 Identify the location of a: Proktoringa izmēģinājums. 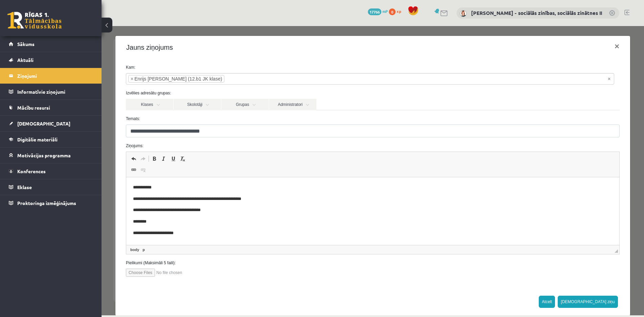
(51, 203).